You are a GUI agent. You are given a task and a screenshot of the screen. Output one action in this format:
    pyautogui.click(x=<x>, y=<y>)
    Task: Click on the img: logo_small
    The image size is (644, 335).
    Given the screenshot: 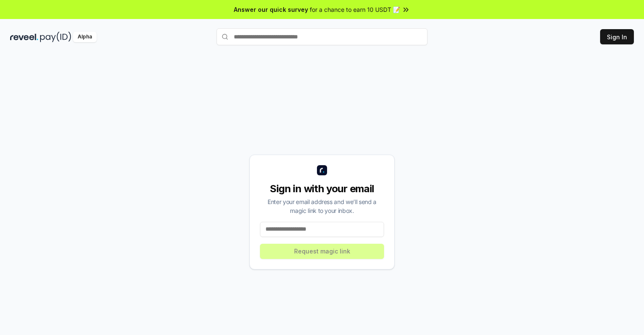 What is the action you would take?
    pyautogui.click(x=322, y=170)
    